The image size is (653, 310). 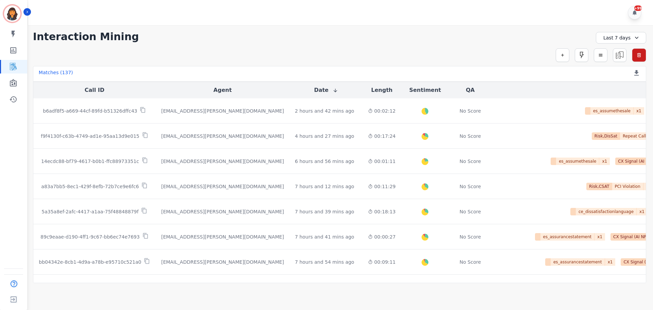 What do you see at coordinates (381, 111) in the screenshot?
I see `div: 00:02:12` at bounding box center [381, 111].